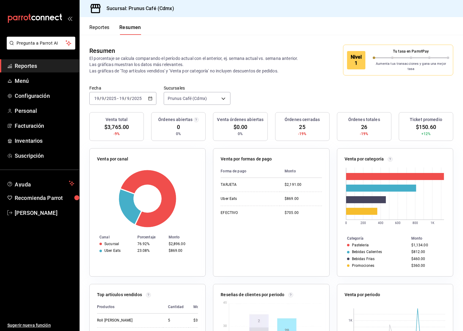 This screenshot has height=331, width=463. I want to click on span: Ayuda, so click(40, 184).